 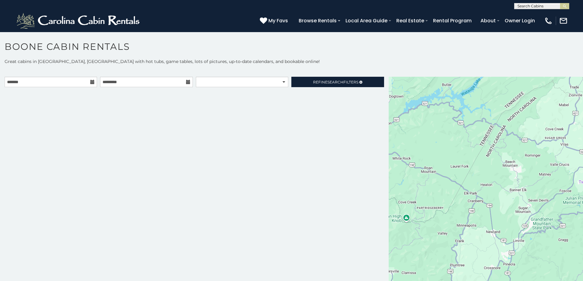 I want to click on a: About, so click(x=488, y=20).